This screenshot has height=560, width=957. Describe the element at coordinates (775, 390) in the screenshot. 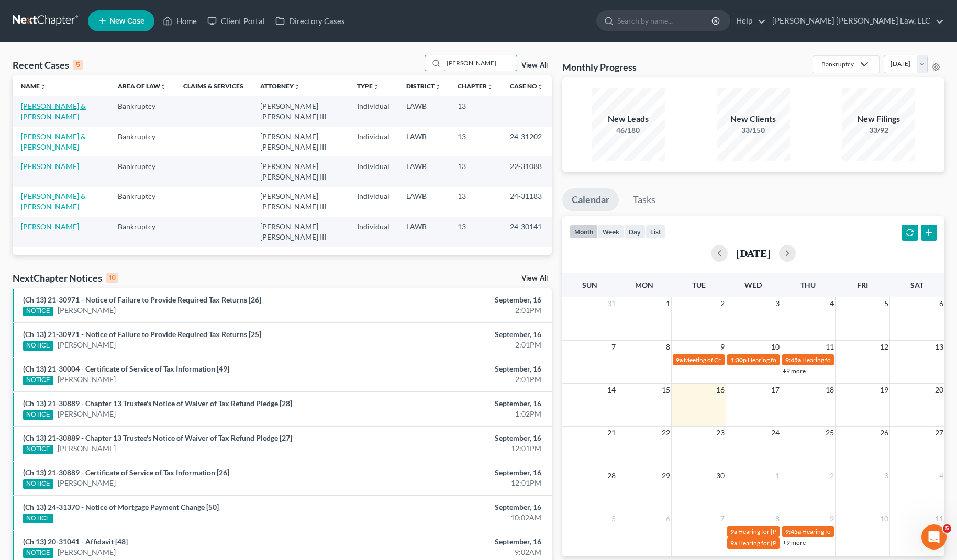

I see `span: 17` at that location.